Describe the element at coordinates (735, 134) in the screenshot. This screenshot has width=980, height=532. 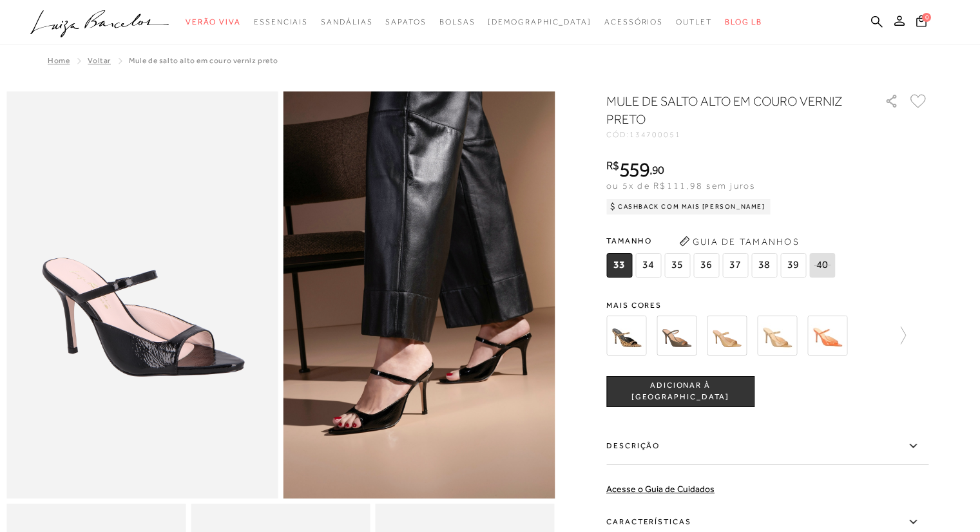
I see `div: CÓD:` at that location.